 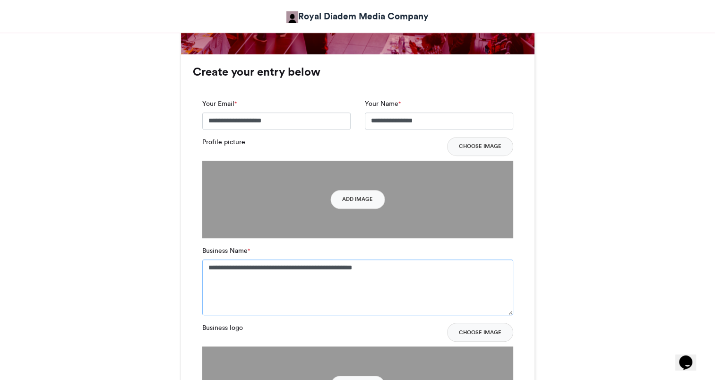 I want to click on label: Your Name, so click(x=383, y=104).